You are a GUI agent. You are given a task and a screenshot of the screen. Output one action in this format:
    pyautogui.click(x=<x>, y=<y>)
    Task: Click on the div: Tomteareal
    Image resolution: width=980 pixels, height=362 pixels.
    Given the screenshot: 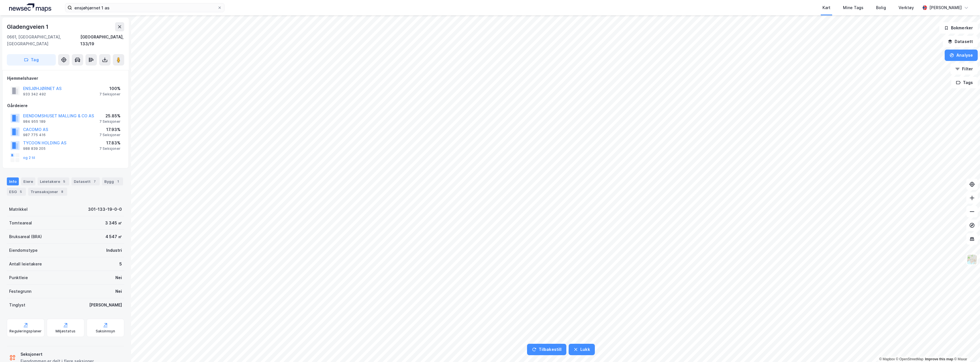 What is the action you would take?
    pyautogui.click(x=21, y=223)
    